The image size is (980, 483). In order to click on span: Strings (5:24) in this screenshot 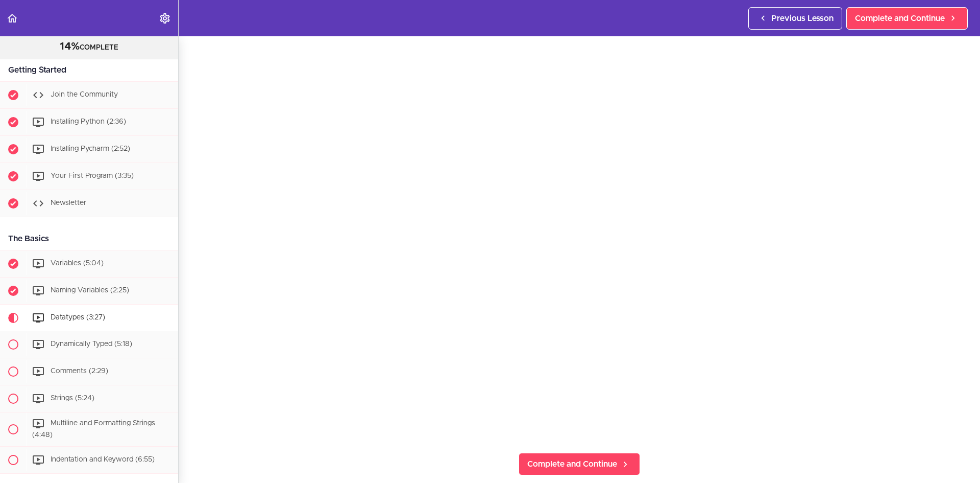, I will do `click(72, 398)`.